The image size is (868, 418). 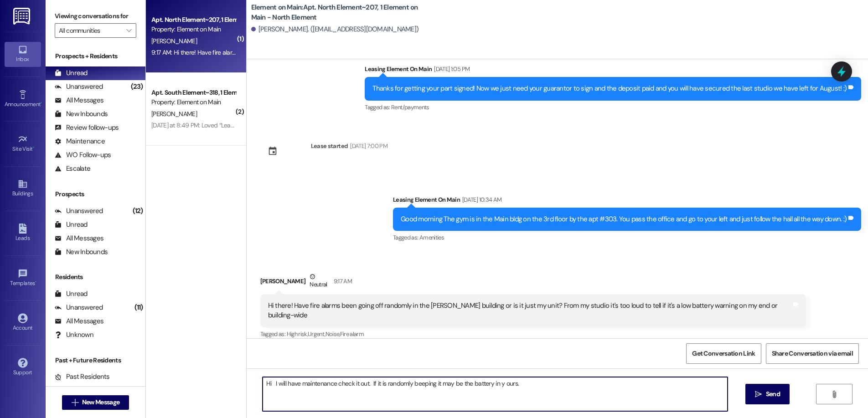 What do you see at coordinates (22, 16) in the screenshot?
I see `img: ResiDesk Logo` at bounding box center [22, 16].